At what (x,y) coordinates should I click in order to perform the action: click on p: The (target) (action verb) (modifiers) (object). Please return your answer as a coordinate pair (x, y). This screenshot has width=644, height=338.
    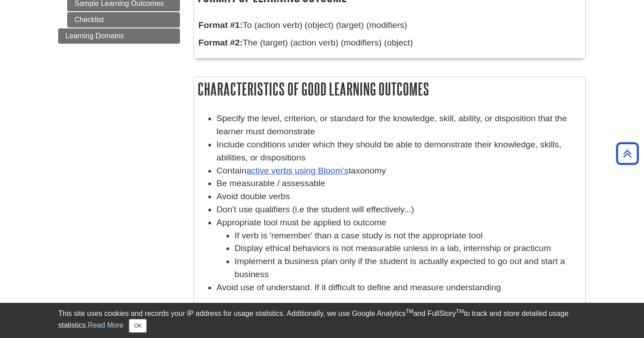
    Looking at the image, I should click on (389, 43).